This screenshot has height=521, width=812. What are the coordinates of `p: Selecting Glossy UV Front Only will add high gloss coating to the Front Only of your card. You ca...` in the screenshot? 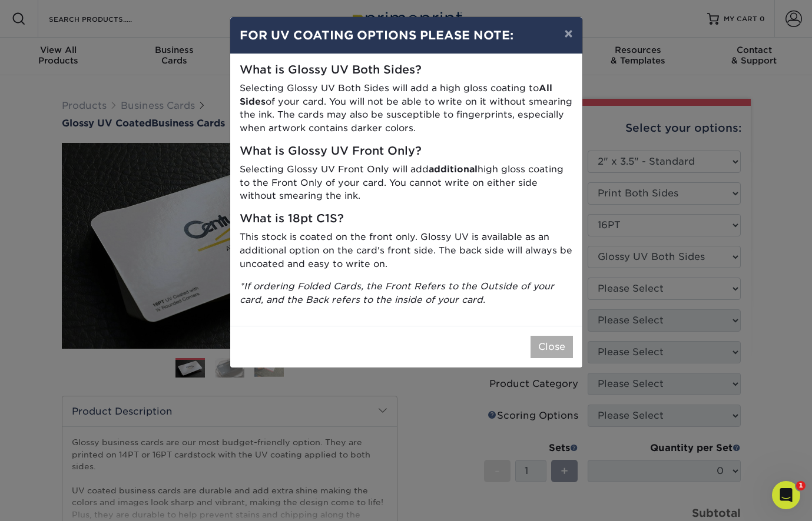 It's located at (406, 183).